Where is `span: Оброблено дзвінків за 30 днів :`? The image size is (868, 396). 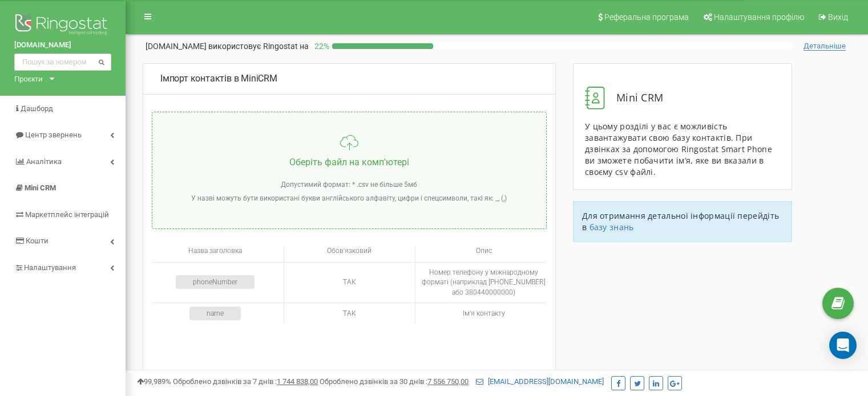 span: Оброблено дзвінків за 30 днів : is located at coordinates (394, 381).